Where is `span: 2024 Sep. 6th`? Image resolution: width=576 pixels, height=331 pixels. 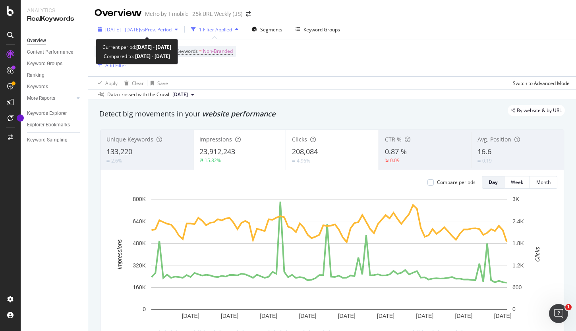 span: 2024 Sep. 6th is located at coordinates (180, 95).